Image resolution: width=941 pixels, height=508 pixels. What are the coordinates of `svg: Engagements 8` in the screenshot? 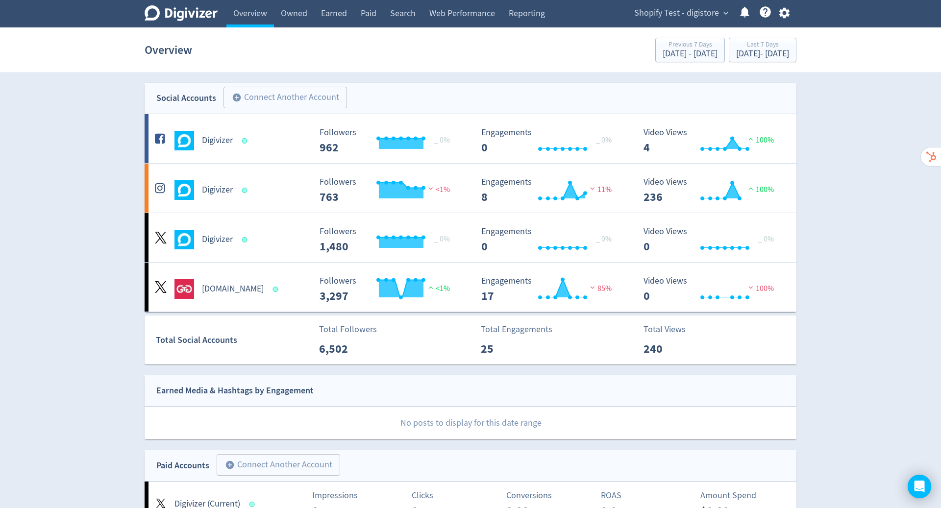 It's located at (550, 190).